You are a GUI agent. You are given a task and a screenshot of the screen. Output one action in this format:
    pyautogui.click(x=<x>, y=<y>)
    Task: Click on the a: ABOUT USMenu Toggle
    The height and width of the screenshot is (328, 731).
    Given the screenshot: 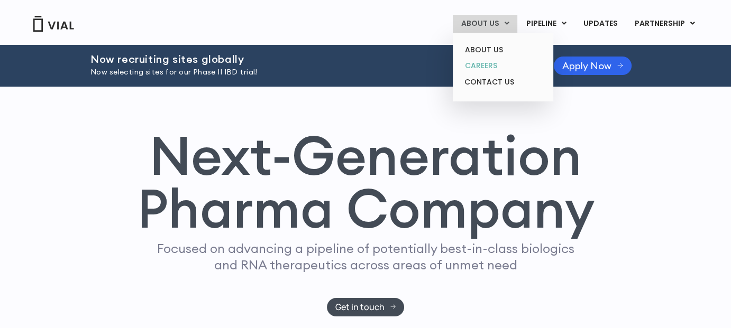 What is the action you would take?
    pyautogui.click(x=485, y=24)
    